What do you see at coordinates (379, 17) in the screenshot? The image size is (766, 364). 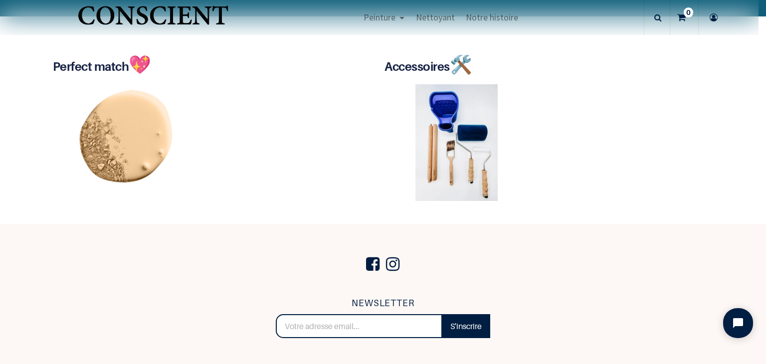 I see `span: Peinture` at bounding box center [379, 17].